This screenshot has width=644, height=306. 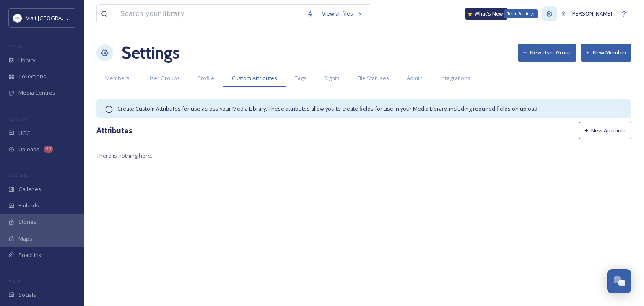 What do you see at coordinates (17, 18) in the screenshot?
I see `img: Circle%20Logo.png` at bounding box center [17, 18].